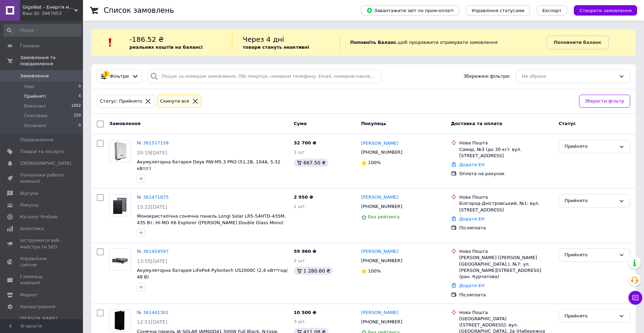 The image size is (644, 333). I want to click on span: 59 960 ₴, so click(305, 251).